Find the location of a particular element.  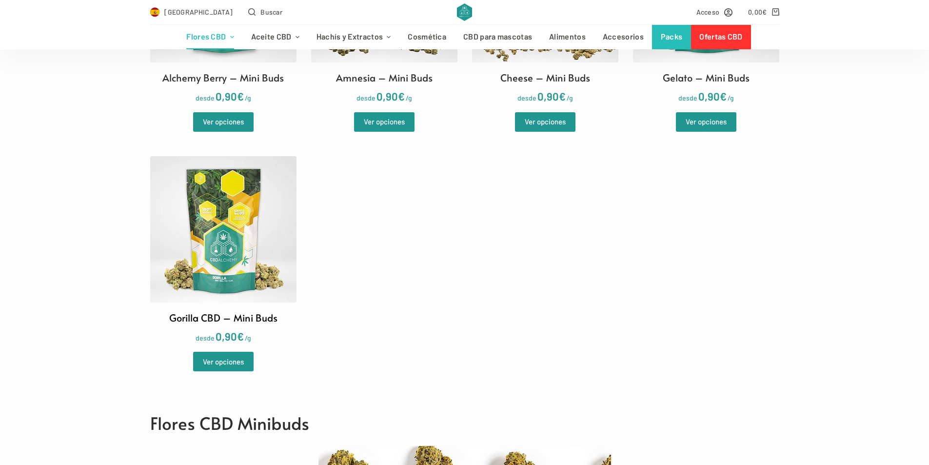

a: Accesorios is located at coordinates (623, 37).